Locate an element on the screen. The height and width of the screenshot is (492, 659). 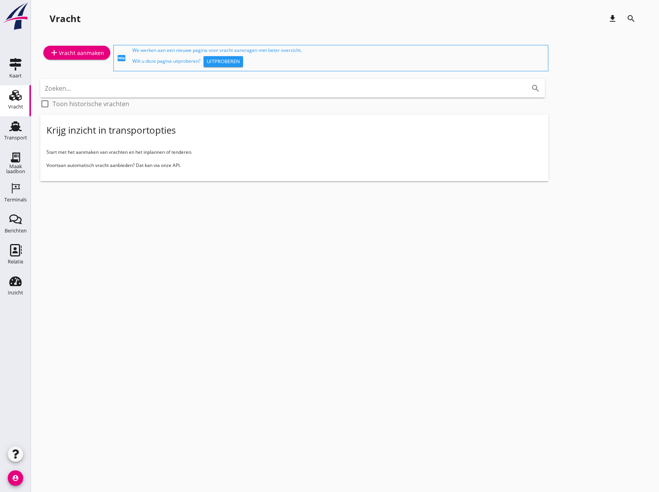
div: Terminals is located at coordinates (15, 199).